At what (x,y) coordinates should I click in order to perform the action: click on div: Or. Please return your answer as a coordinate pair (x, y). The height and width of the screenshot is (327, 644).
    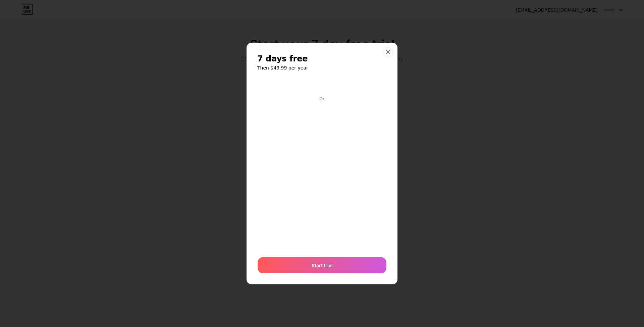
    Looking at the image, I should click on (322, 99).